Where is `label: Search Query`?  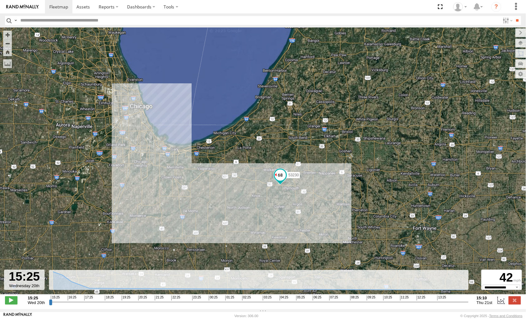 label: Search Query is located at coordinates (16, 20).